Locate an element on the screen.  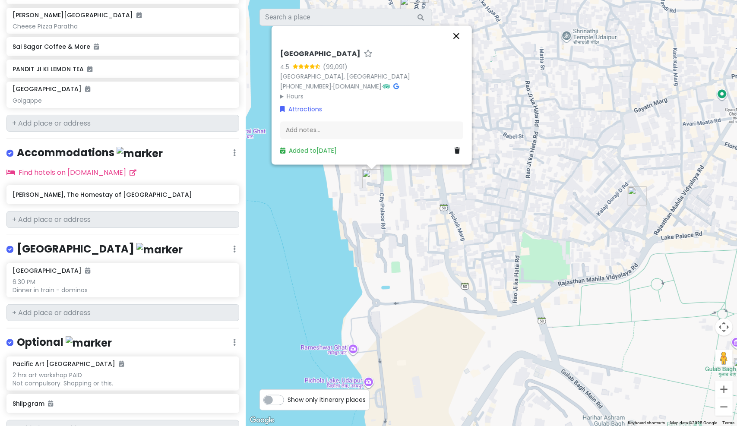
summary: Hours is located at coordinates (372, 96).